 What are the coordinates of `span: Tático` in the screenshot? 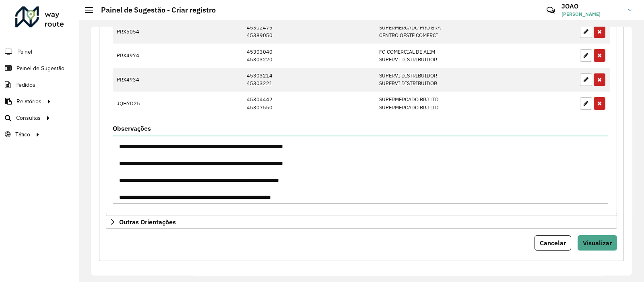 It's located at (22, 134).